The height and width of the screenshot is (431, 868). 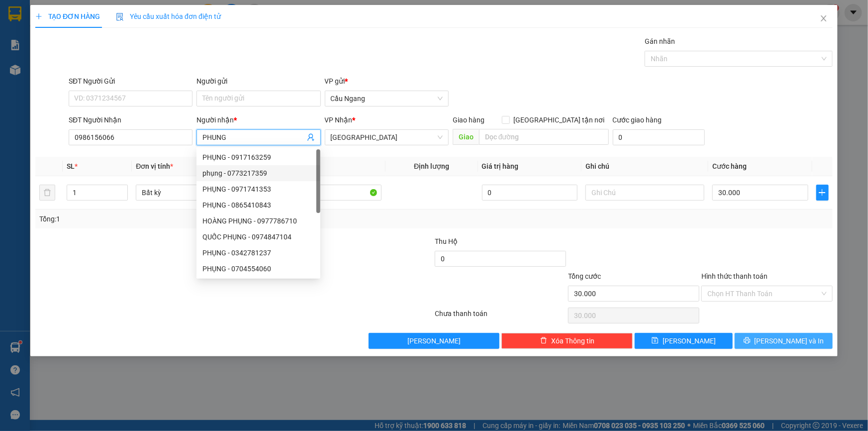 I want to click on label: Cước giao hàng, so click(x=637, y=120).